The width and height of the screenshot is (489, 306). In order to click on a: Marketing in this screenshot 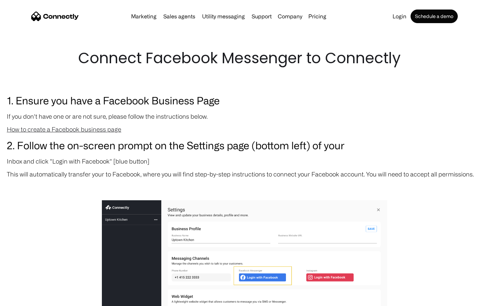, I will do `click(144, 16)`.